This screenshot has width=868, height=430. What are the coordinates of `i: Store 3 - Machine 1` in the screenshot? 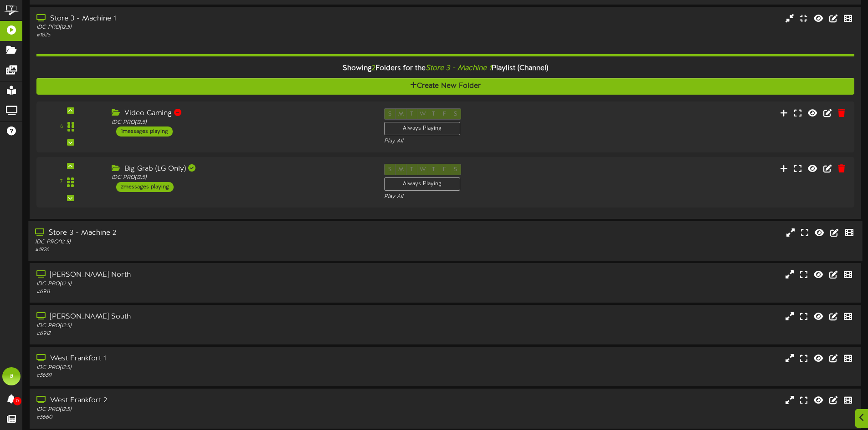 It's located at (458, 69).